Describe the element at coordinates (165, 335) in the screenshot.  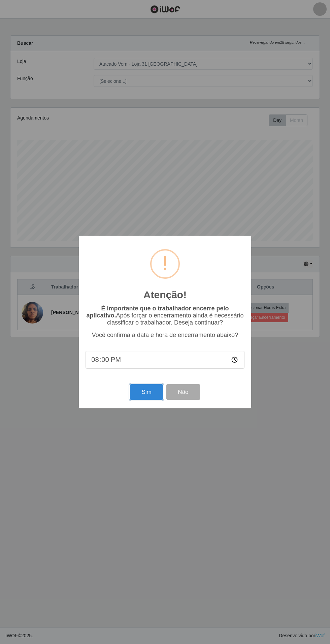
I see `p: Você confirma a data e hora de encerramento abaixo?` at that location.